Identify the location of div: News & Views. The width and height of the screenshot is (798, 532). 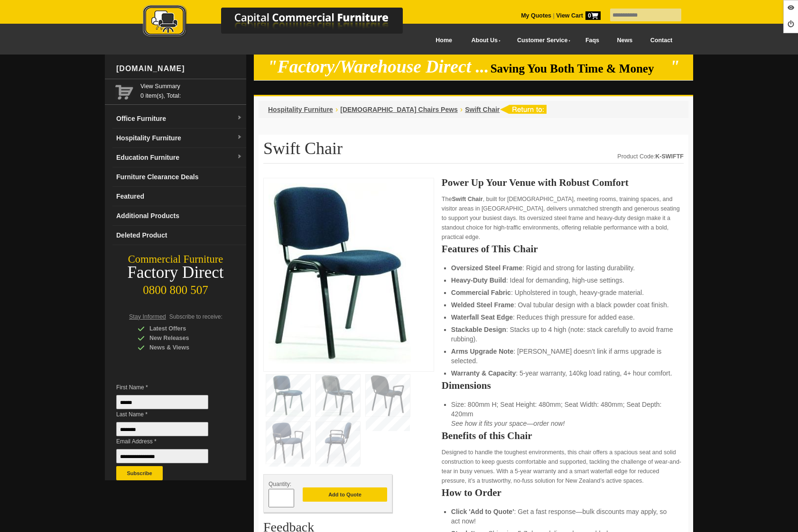
(182, 347).